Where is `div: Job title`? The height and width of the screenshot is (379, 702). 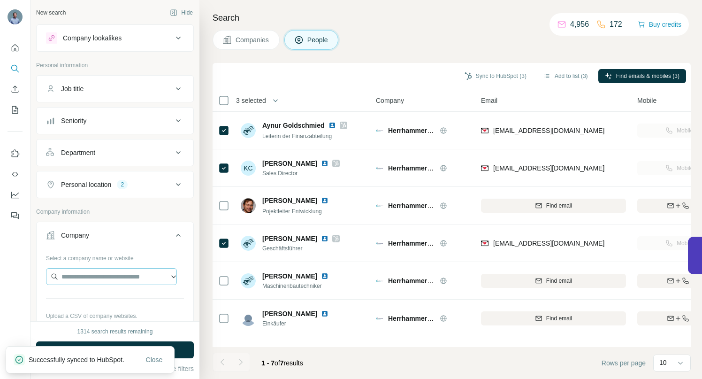
div: Job title is located at coordinates (72, 89).